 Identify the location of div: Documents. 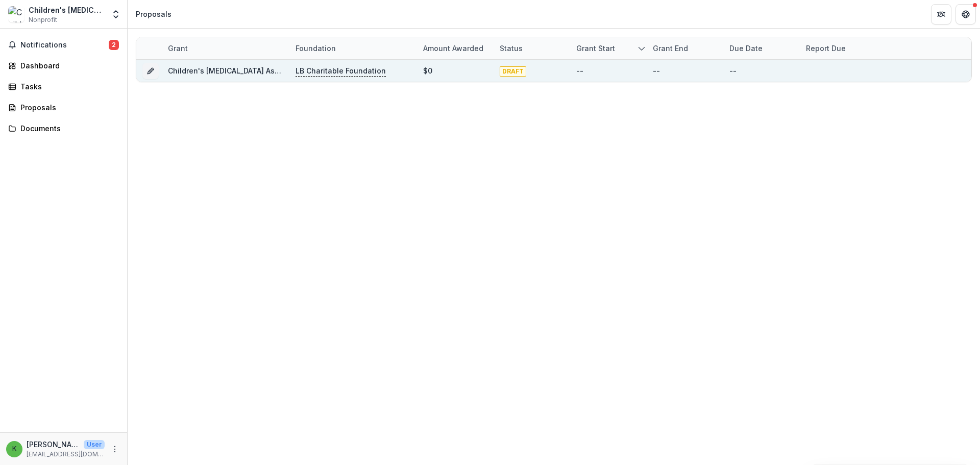
(68, 128).